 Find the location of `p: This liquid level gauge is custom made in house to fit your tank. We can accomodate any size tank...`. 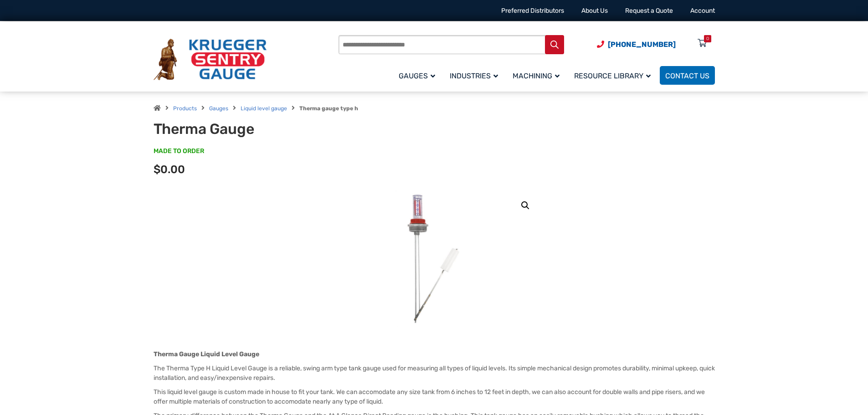

p: This liquid level gauge is custom made in house to fit your tank. We can accomodate any size tank... is located at coordinates (434, 396).